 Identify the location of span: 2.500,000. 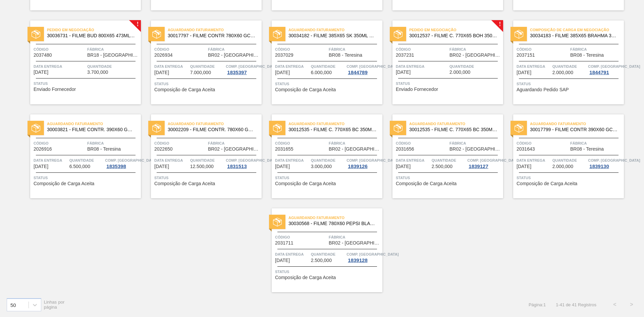
(442, 166).